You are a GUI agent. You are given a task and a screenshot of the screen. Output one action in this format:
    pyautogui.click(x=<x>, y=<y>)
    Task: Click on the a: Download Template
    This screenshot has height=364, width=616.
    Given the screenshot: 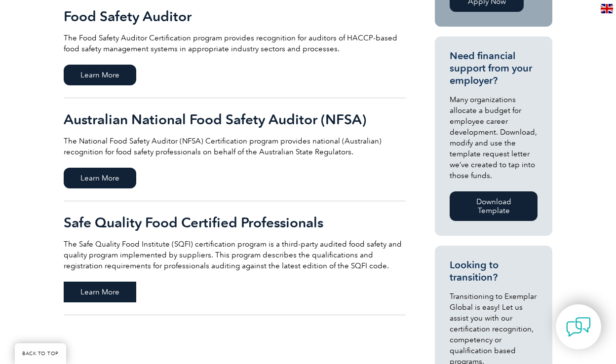 What is the action you would take?
    pyautogui.click(x=493, y=206)
    